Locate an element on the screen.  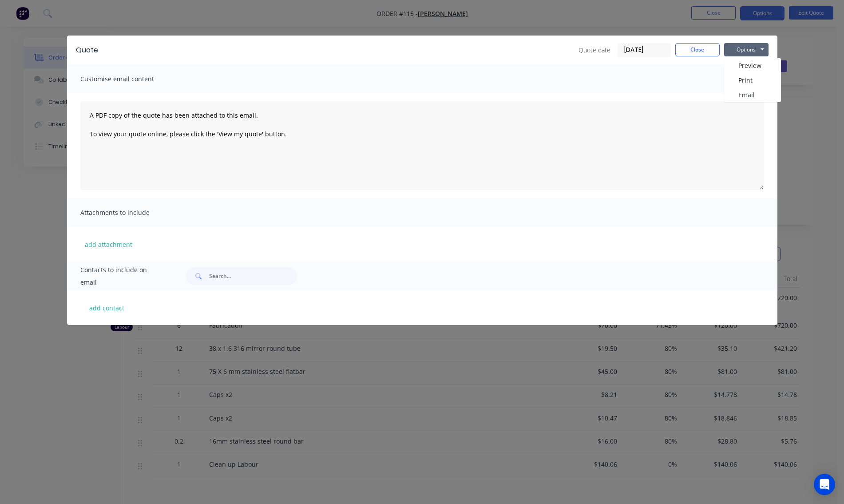
button: Options is located at coordinates (746, 50).